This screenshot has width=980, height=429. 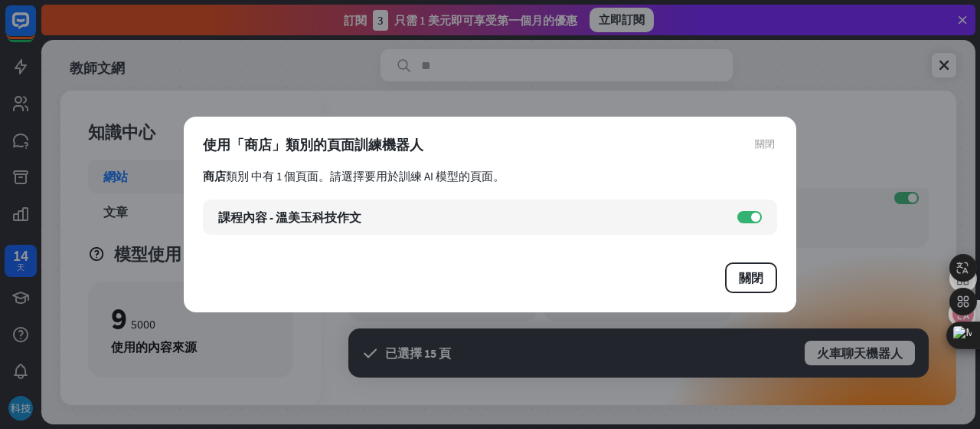 What do you see at coordinates (752, 278) in the screenshot?
I see `button: 關閉` at bounding box center [752, 278].